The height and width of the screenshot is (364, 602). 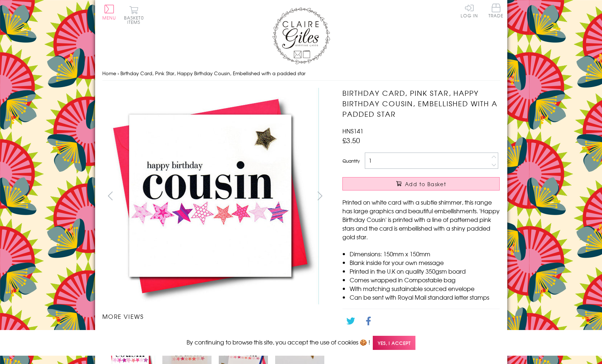 What do you see at coordinates (496, 11) in the screenshot?
I see `a: Trade` at bounding box center [496, 11].